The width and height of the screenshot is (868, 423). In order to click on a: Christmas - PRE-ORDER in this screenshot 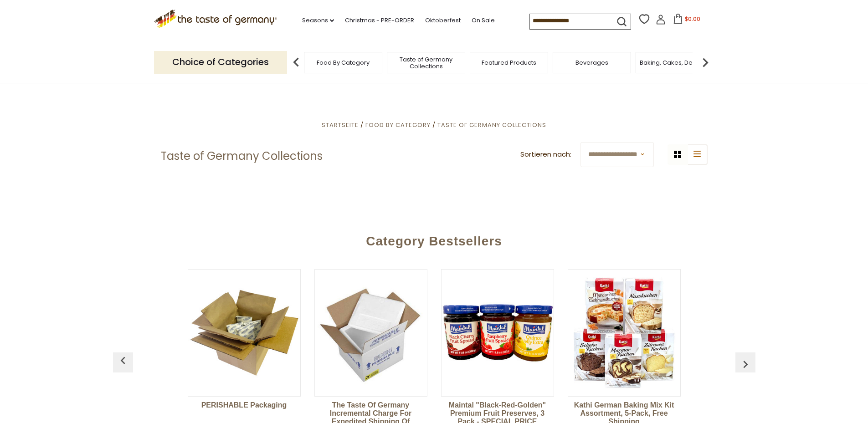, I will do `click(379, 20)`.